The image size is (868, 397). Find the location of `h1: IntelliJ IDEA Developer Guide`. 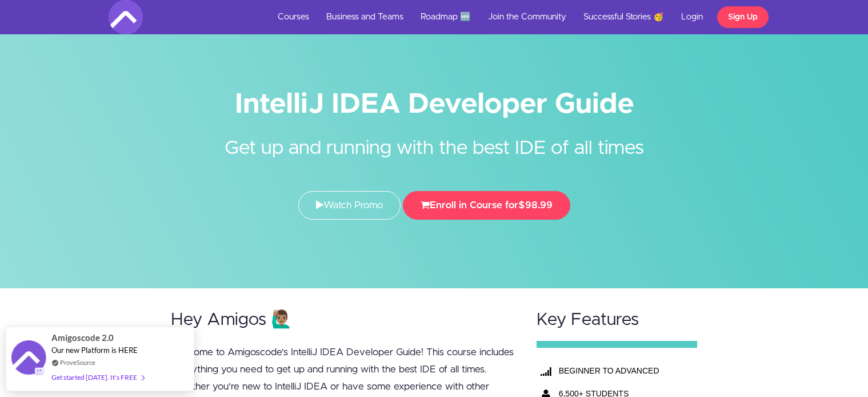

h1: IntelliJ IDEA Developer Guide is located at coordinates (434, 104).